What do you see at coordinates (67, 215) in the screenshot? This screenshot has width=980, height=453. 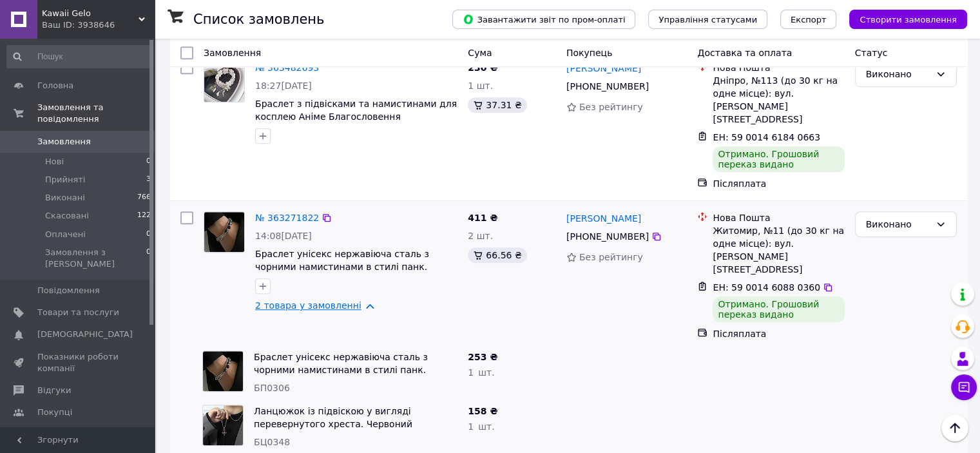 I see `span: Скасовані` at bounding box center [67, 215].